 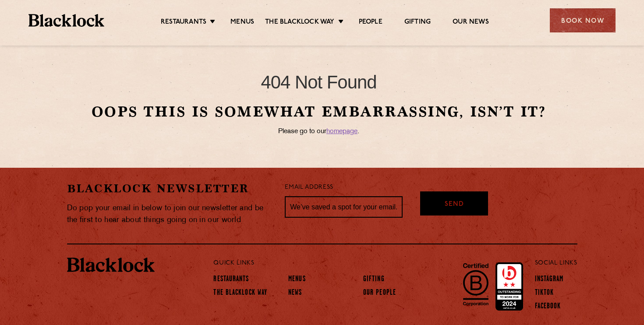 I want to click on label: Email Address, so click(x=309, y=187).